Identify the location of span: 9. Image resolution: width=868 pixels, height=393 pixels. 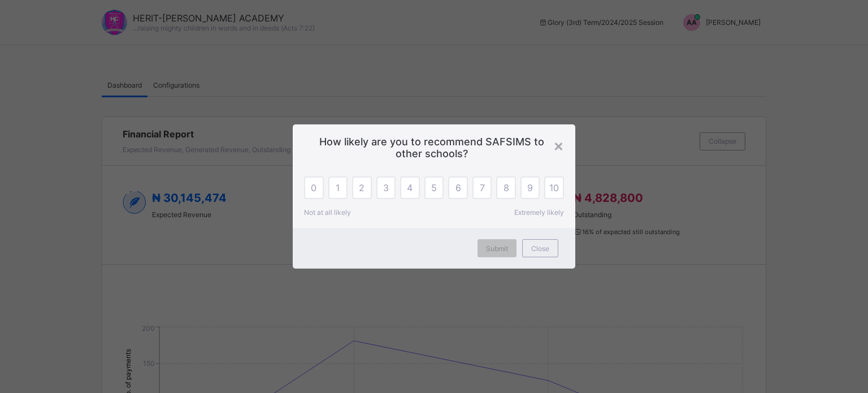
(530, 187).